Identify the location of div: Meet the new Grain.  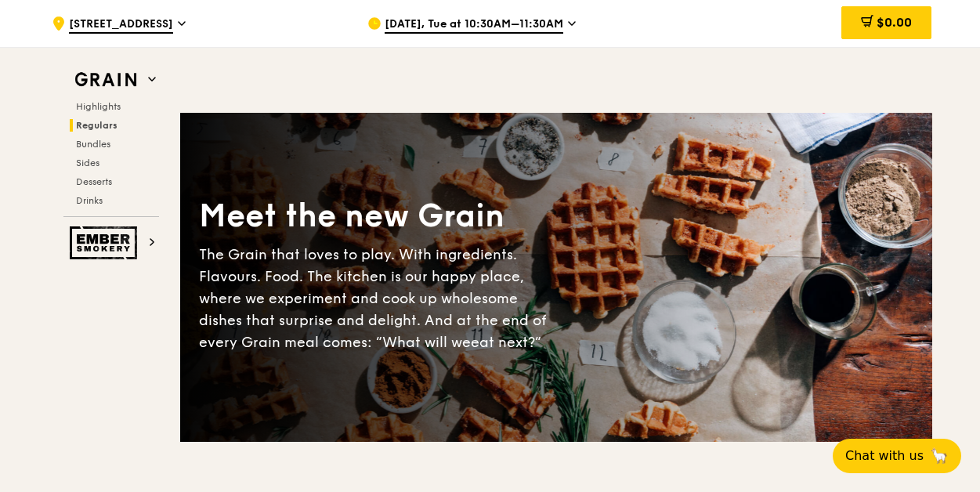
(378, 216).